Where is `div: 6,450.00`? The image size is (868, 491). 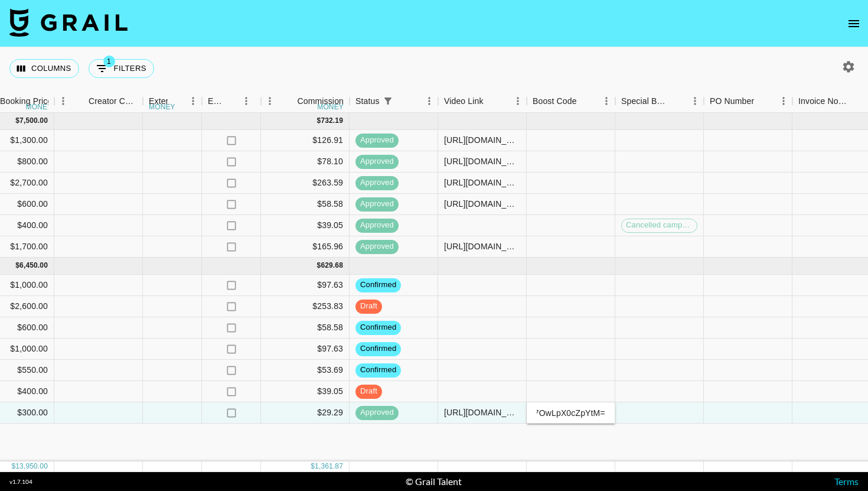
div: 6,450.00 is located at coordinates (34, 265).